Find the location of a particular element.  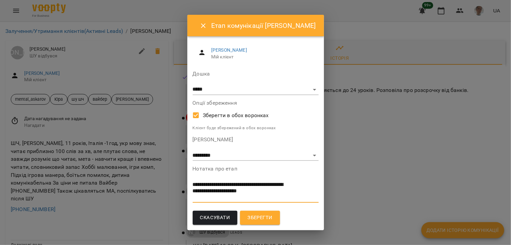

label: Опції збереження is located at coordinates (255, 103).